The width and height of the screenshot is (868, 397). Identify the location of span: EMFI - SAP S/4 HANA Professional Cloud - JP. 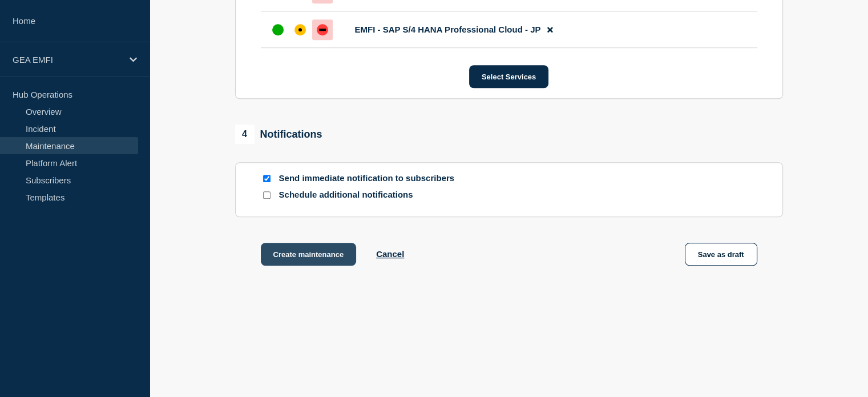
(448, 29).